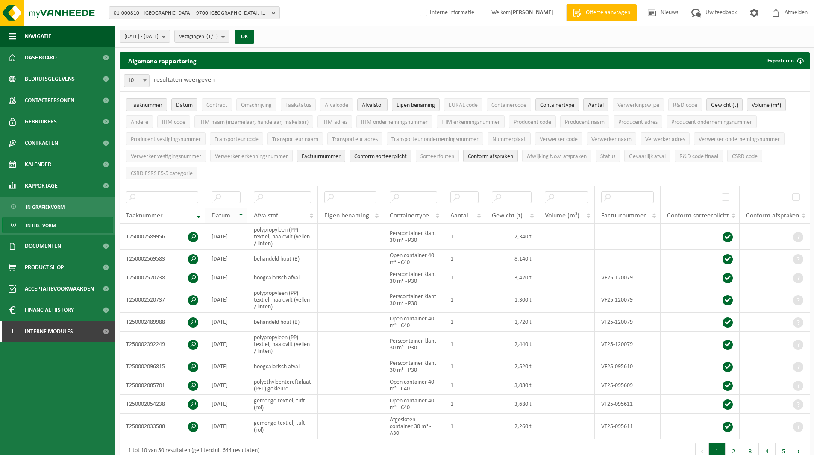 The height and width of the screenshot is (455, 814). I want to click on button: Producent ondernemingsnummerProducent ondernemingsnummer: Activate to sort, so click(712, 122).